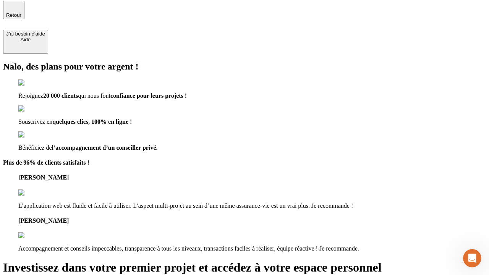  I want to click on p: Accompagnement et conseils impeccables, transparence à tous les niveaux, transactions faciles à r..., so click(252, 249).